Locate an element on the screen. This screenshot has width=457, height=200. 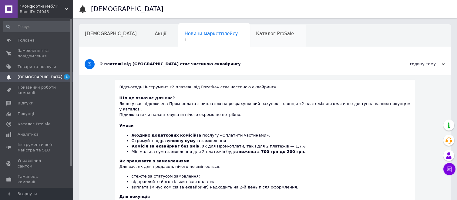
li: стежте за статусом замовлення; is located at coordinates (271, 176).